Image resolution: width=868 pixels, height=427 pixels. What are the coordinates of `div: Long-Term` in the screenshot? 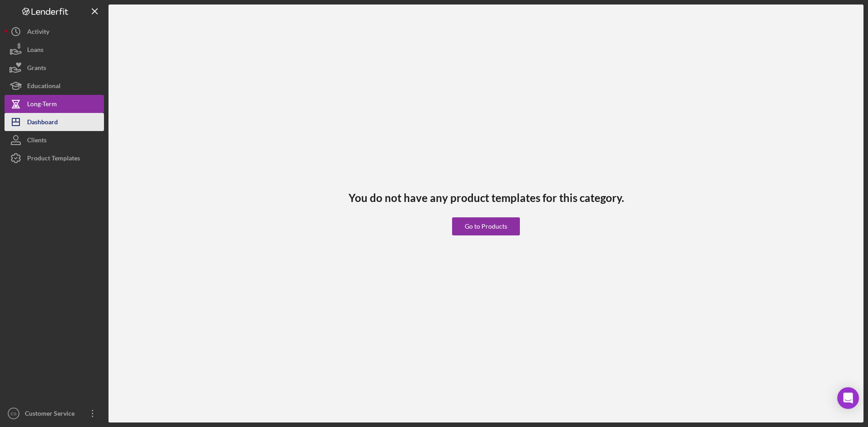 It's located at (42, 105).